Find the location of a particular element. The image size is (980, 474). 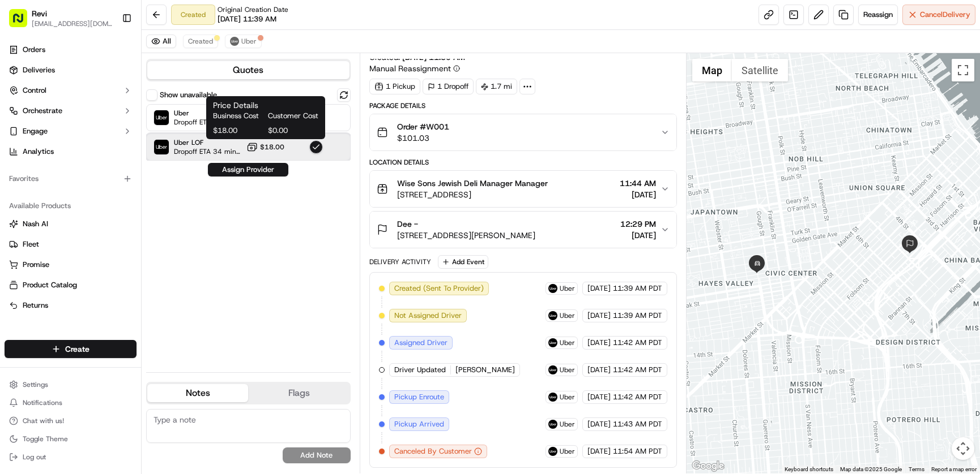

div: Package Details is located at coordinates (523, 105).